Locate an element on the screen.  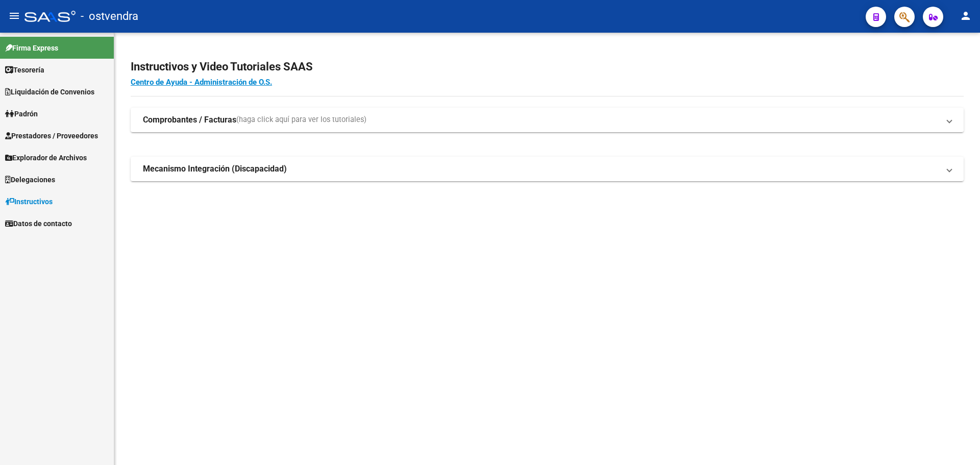
mat-expansion-panel-header: Mecanismo Integración (Discapacidad) is located at coordinates (547, 169).